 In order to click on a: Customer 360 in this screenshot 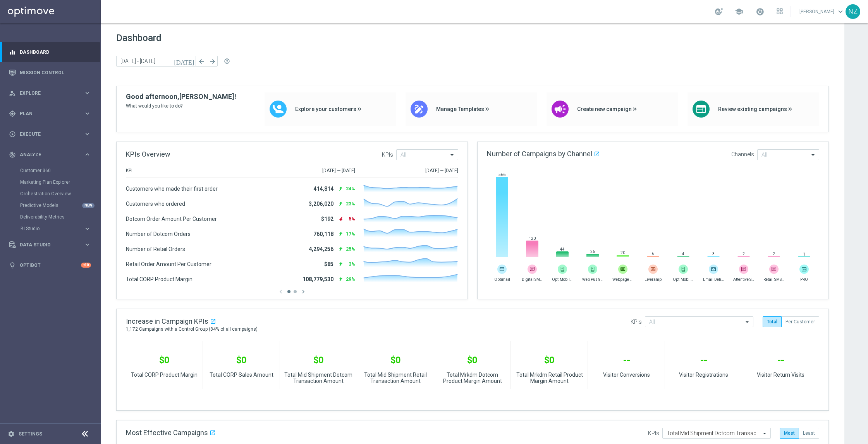, I will do `click(50, 170)`.